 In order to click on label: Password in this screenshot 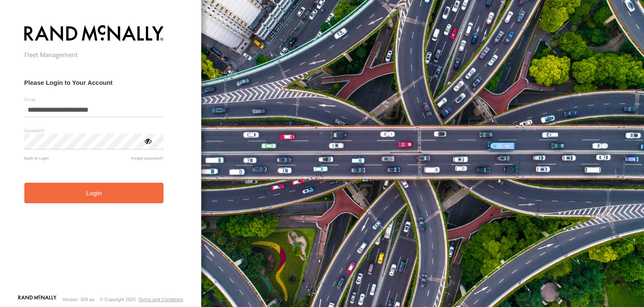, I will do `click(94, 130)`.